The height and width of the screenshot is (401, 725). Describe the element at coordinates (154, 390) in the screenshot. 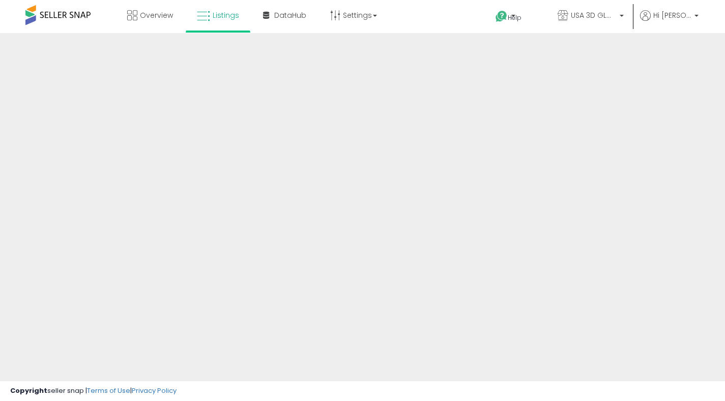

I see `a: Privacy Policy` at that location.